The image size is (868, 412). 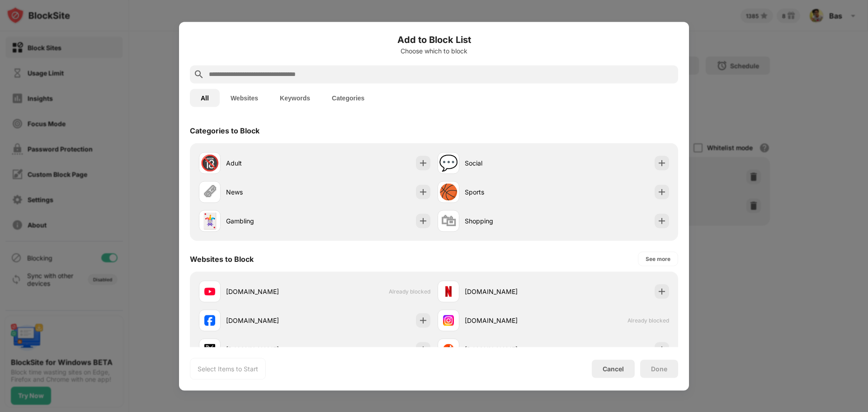 I want to click on div: Categories to Block, so click(x=225, y=130).